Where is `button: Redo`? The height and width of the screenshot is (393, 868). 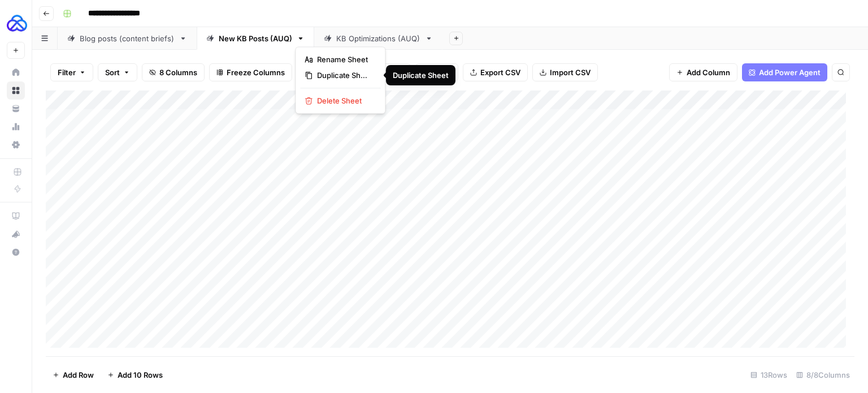
button: Redo is located at coordinates (437, 73).